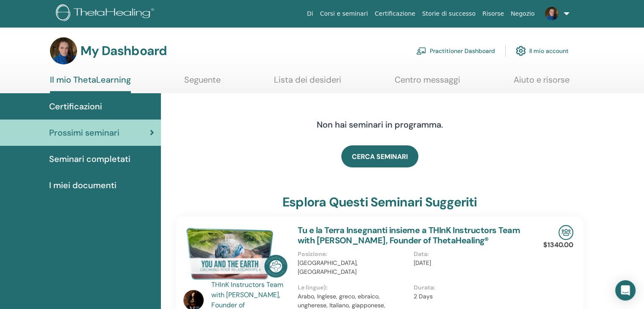 The image size is (644, 309). Describe the element at coordinates (310, 14) in the screenshot. I see `a: Di` at that location.